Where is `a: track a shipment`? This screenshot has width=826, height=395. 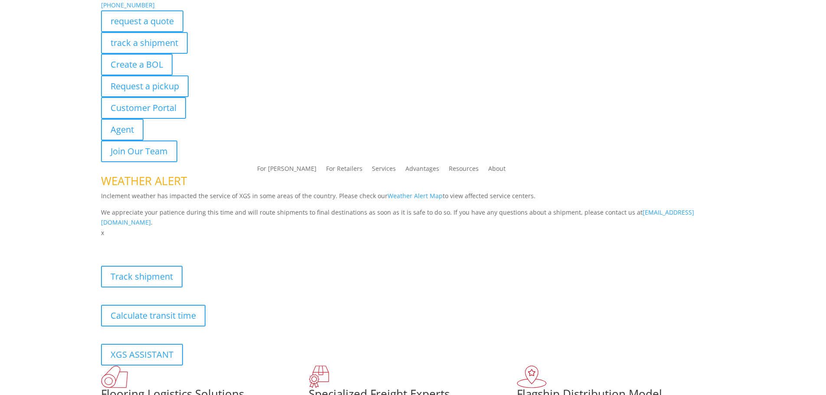 a: track a shipment is located at coordinates (144, 43).